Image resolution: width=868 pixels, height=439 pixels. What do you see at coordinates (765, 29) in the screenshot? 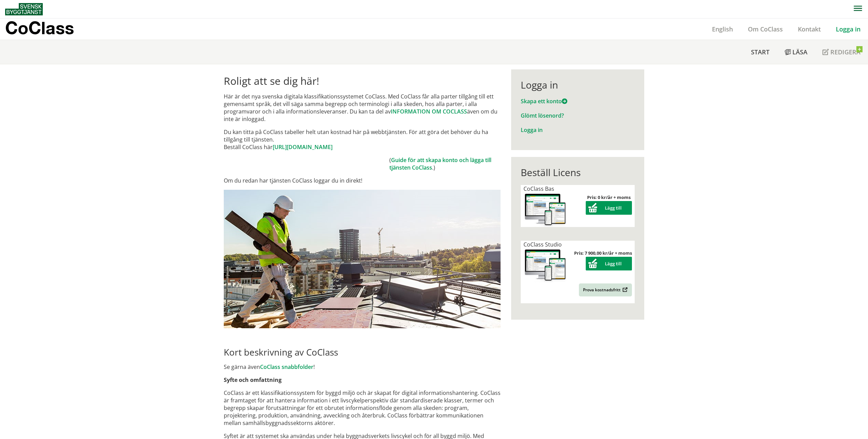
I see `a: Om CoClass` at bounding box center [765, 29].